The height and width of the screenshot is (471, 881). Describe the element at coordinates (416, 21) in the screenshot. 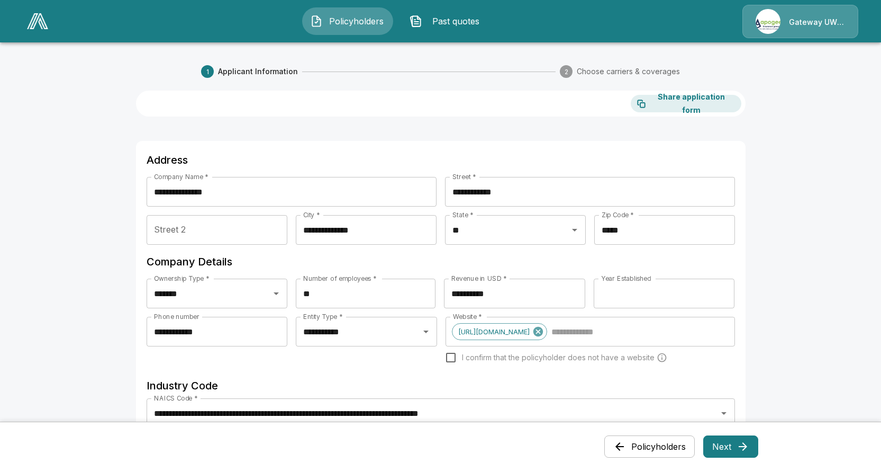

I see `img: Past quotes Icon` at that location.